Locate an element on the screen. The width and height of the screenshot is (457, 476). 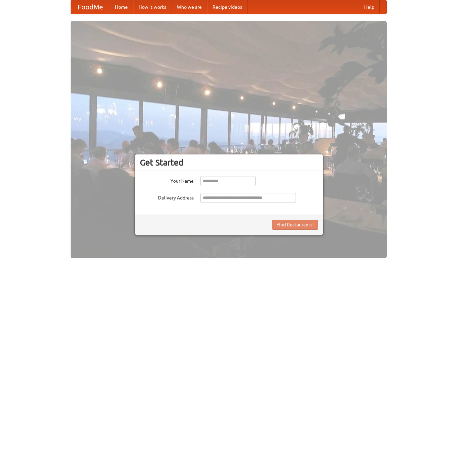
label: Your Name is located at coordinates (167, 180).